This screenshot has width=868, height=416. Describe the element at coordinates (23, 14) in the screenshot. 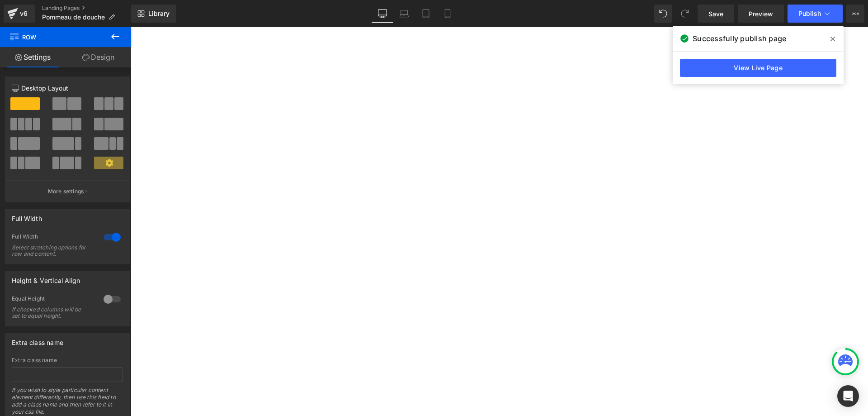

I see `div: v6` at that location.